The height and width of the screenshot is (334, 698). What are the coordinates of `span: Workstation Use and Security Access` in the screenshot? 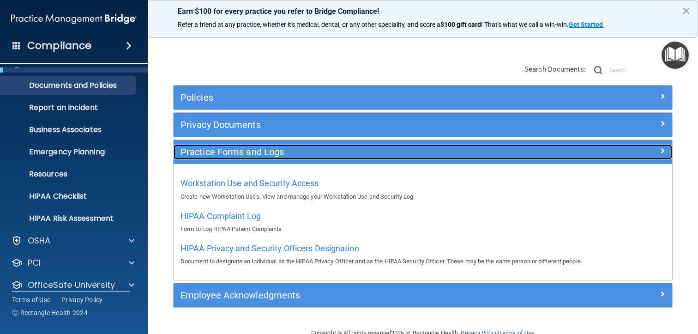 It's located at (250, 183).